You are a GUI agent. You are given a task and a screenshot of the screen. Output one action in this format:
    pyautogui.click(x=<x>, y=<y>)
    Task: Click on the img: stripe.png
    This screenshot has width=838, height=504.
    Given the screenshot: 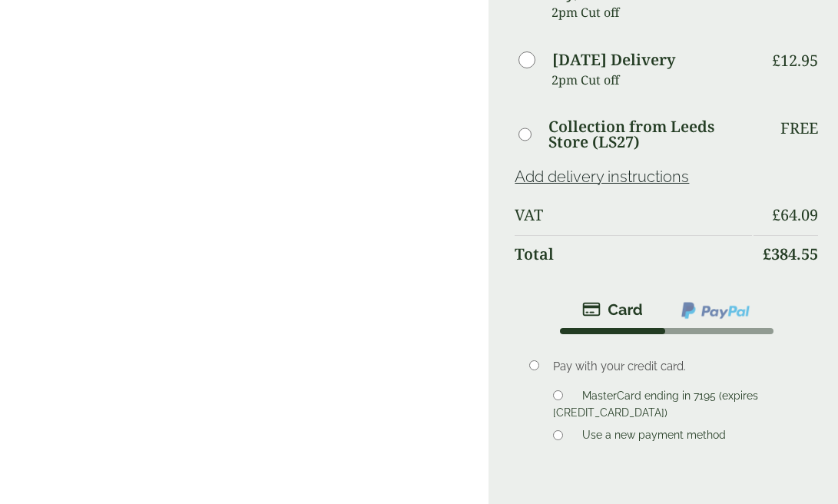 What is the action you would take?
    pyautogui.click(x=612, y=309)
    